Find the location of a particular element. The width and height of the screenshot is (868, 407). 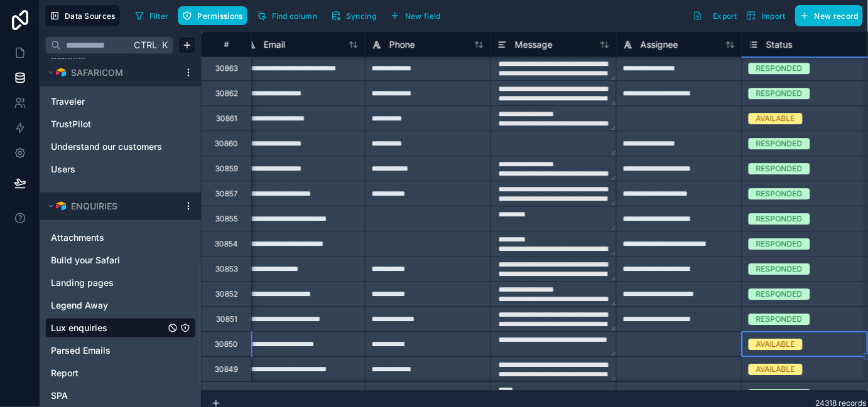

div: 30863 is located at coordinates (227, 68).